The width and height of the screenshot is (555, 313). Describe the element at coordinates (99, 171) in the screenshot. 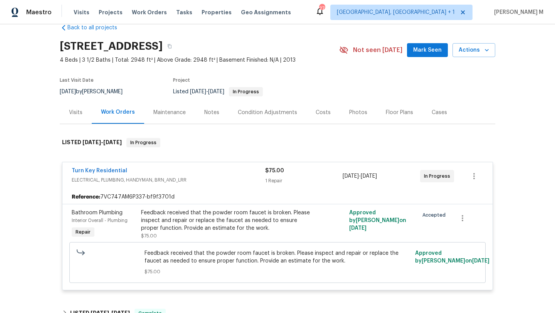

I see `a: Turn Key Residential` at that location.